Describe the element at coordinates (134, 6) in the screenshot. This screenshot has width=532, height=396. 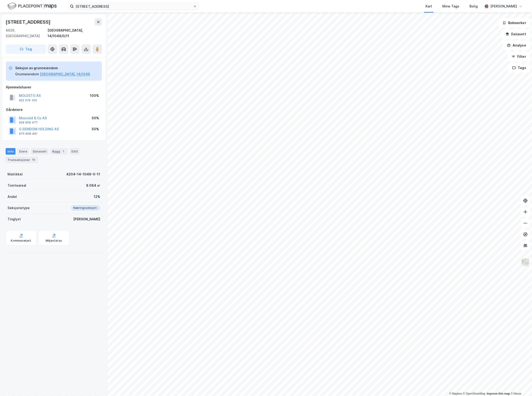
I see `input: Søk på adresse, matrikkel, gårdeiere, leietakere eller personer` at that location.